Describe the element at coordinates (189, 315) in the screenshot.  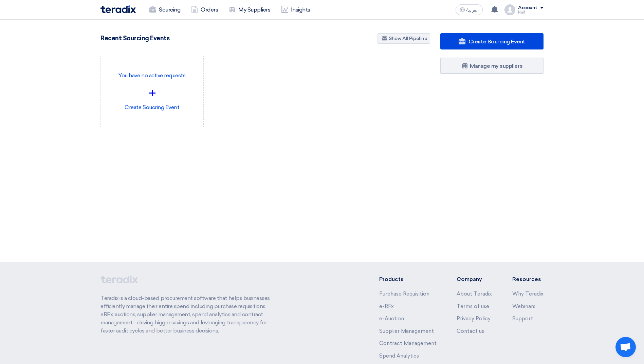
I see `p: Teradix is a cloud-based procurement software that helps businesses efficiently manage their enti...` at that location.